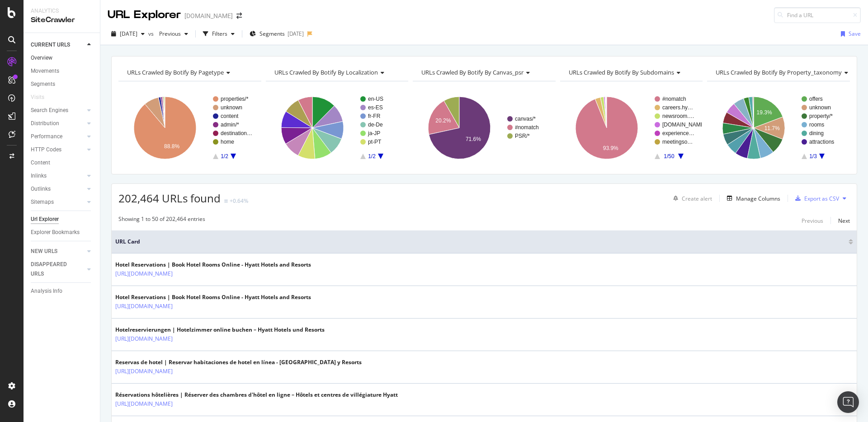  Describe the element at coordinates (621, 72) in the screenshot. I see `span: URLs Crawled By Botify By subdomains` at that location.